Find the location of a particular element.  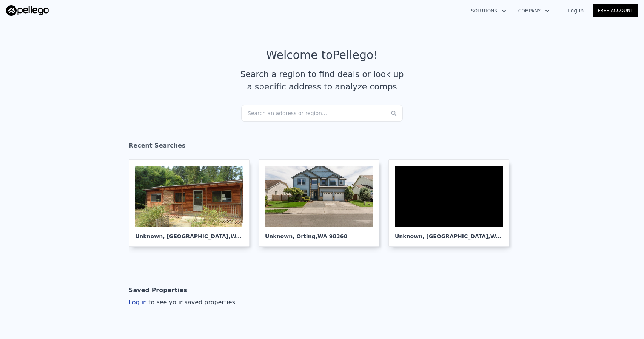

button: Company is located at coordinates (533, 11).